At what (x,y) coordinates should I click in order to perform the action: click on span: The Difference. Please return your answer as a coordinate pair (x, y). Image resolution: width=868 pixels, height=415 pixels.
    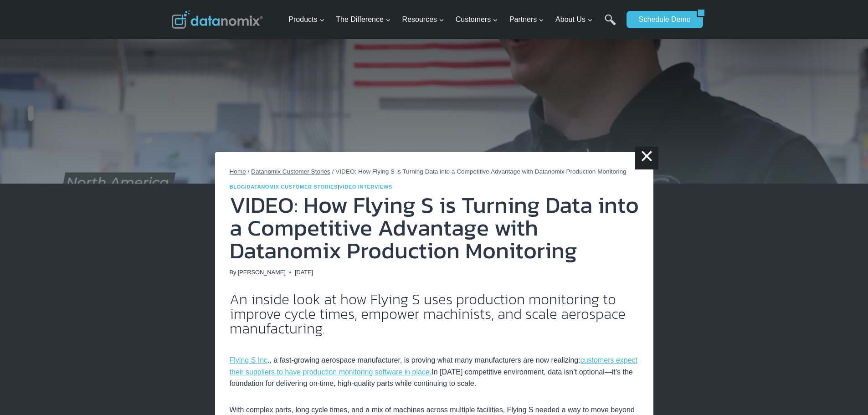
    Looking at the image, I should click on (363, 20).